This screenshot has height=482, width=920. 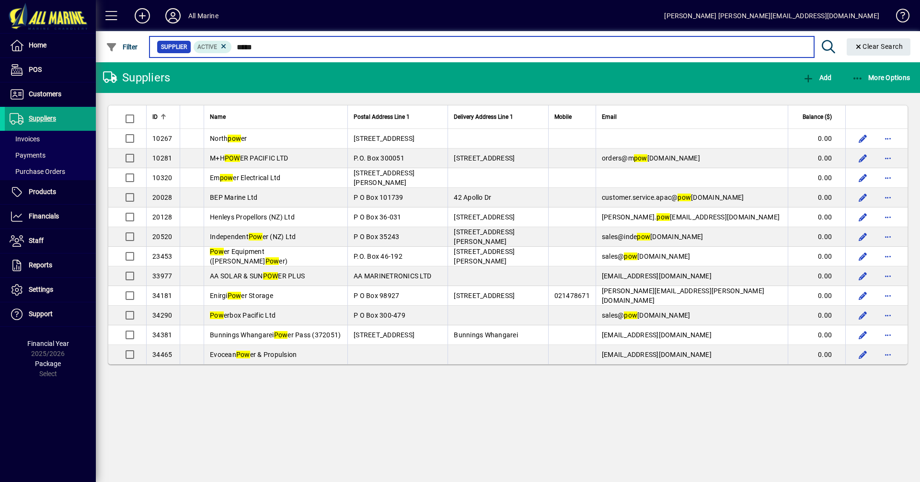 What do you see at coordinates (257, 276) in the screenshot?
I see `span: AA SOLAR & SUN ER PLUS` at bounding box center [257, 276].